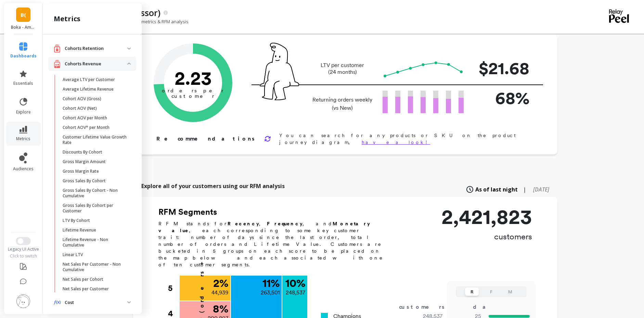  Describe the element at coordinates (95, 193) in the screenshot. I see `p: Gross Sales By Cohort - Non Cumulative` at that location.